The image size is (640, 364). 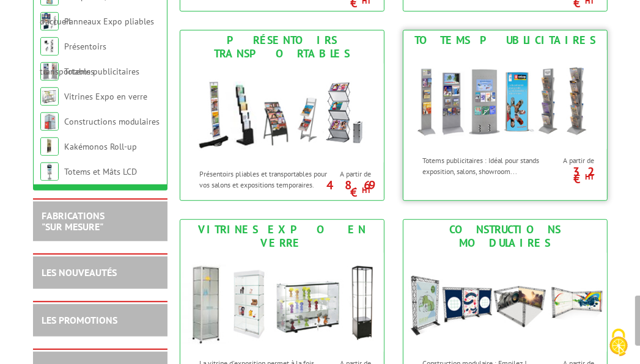 What do you see at coordinates (281, 237) in the screenshot?
I see `div: Vitrines Expo en verre` at bounding box center [281, 237].